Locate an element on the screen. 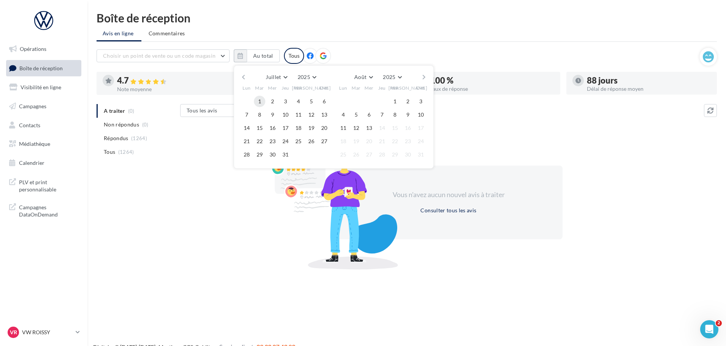  div: Boîte de réception is located at coordinates (407, 18).